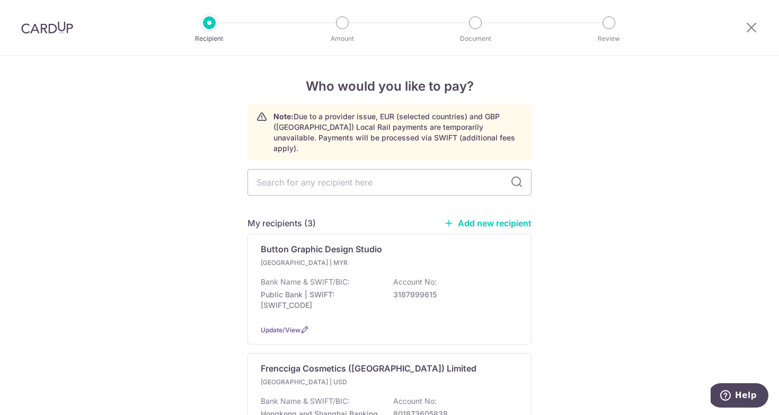  I want to click on p: 3187999615, so click(452, 295).